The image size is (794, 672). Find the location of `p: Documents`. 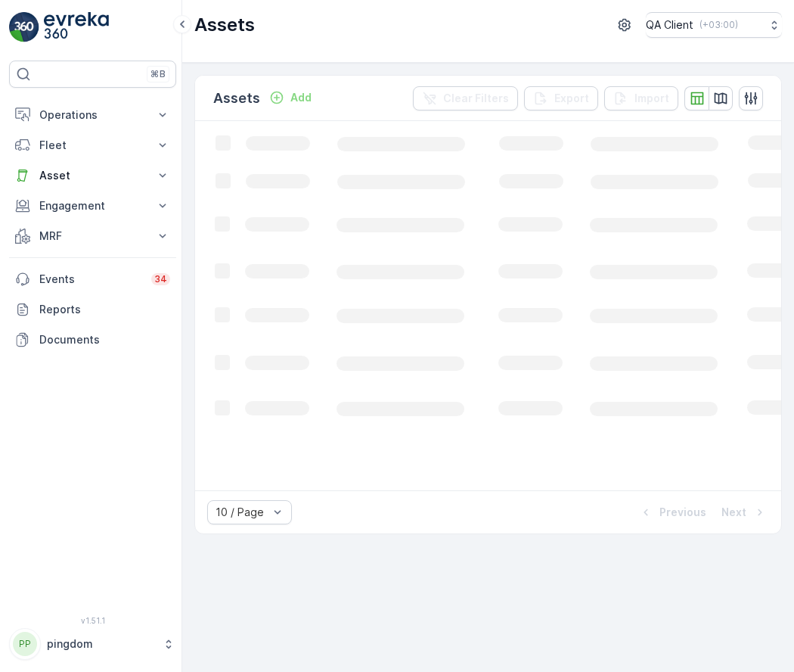

p: Documents is located at coordinates (105, 339).